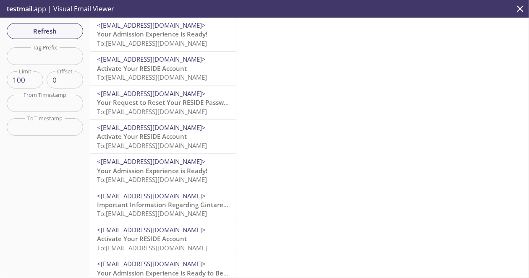 This screenshot has height=278, width=529. What do you see at coordinates (165, 102) in the screenshot?
I see `span: Your Request to Reset Your RESIDE Password` at bounding box center [165, 102].